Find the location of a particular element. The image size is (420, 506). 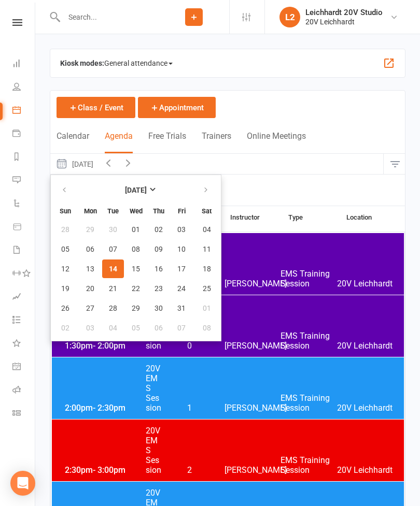

div: Leichhardt 20V Studio is located at coordinates (343, 12).